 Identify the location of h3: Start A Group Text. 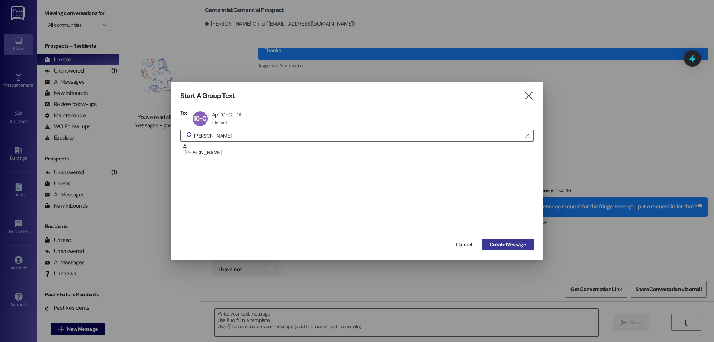
(207, 96).